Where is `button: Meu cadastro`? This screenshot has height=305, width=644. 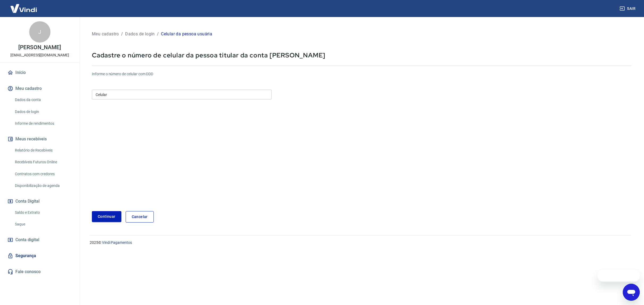
button: Meu cadastro is located at coordinates (40, 89).